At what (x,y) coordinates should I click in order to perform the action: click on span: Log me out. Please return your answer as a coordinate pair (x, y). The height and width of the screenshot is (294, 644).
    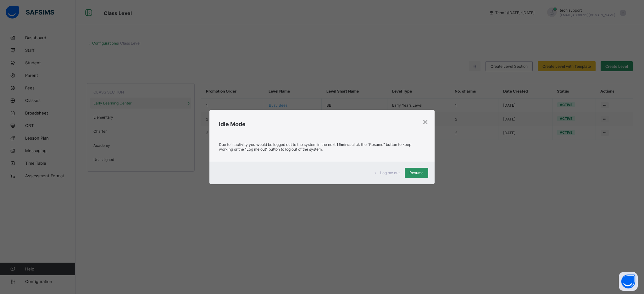
    Looking at the image, I should click on (390, 173).